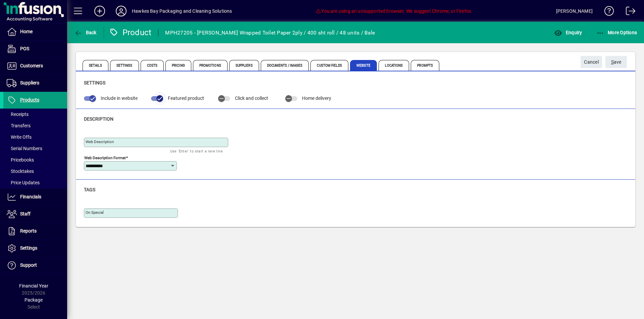 The width and height of the screenshot is (644, 319). I want to click on a: Pricebooks, so click(35, 160).